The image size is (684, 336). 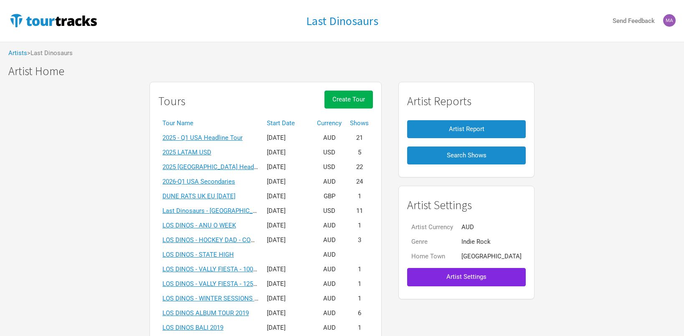 I want to click on span: Artist Settings, so click(x=467, y=277).